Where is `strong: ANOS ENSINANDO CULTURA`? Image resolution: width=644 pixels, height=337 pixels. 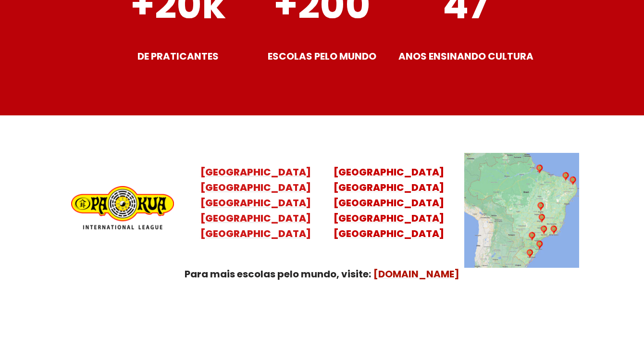 strong: ANOS ENSINANDO CULTURA is located at coordinates (466, 57).